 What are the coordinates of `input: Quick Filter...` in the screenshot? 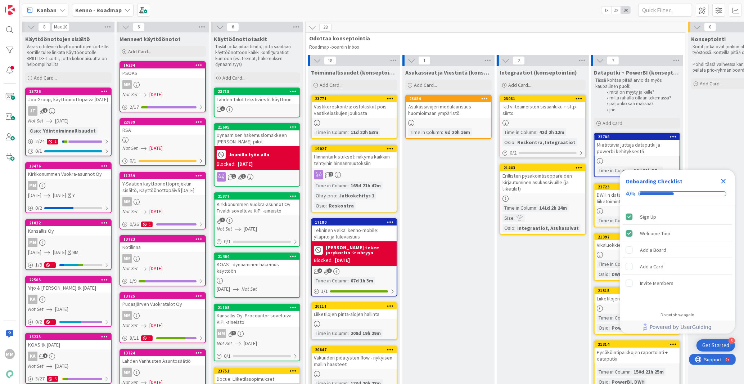 It's located at (665, 10).